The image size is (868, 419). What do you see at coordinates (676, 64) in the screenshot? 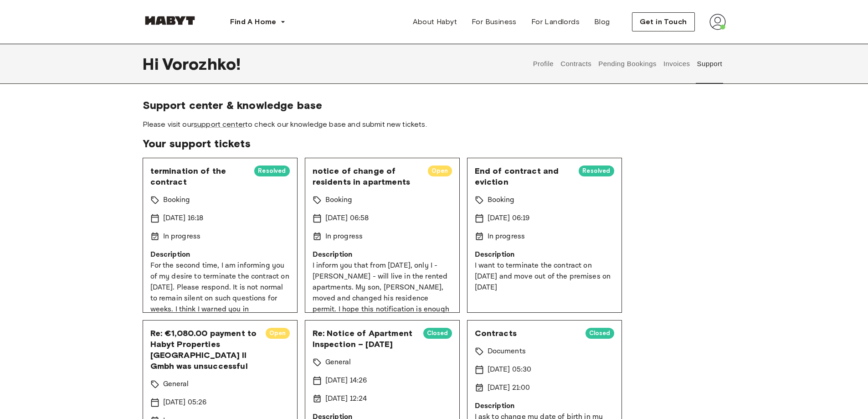
I see `button: Invoices` at bounding box center [676, 64].